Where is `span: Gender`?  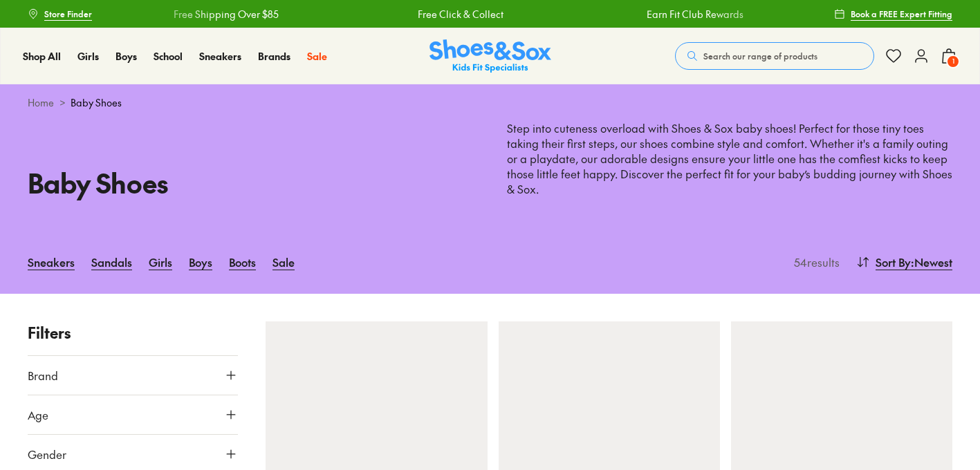 span: Gender is located at coordinates (47, 455).